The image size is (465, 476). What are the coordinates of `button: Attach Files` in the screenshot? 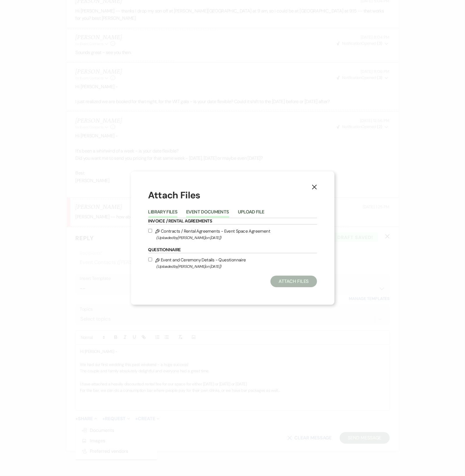 It's located at (294, 282).